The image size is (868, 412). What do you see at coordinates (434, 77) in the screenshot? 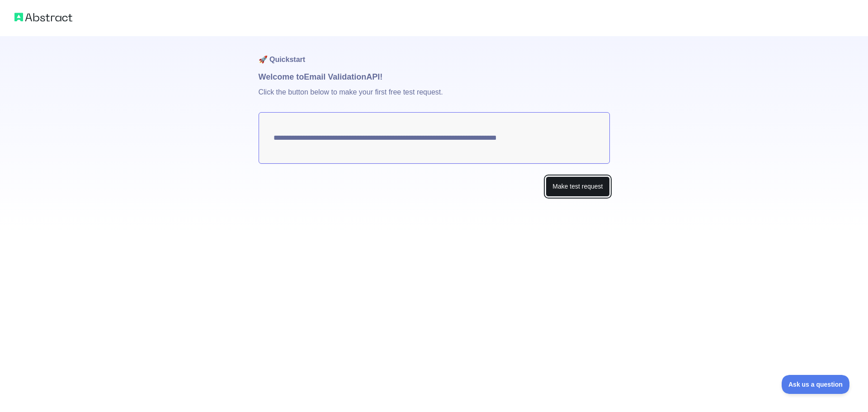
I see `h1: Welcome to Email Validation API!` at bounding box center [434, 77].